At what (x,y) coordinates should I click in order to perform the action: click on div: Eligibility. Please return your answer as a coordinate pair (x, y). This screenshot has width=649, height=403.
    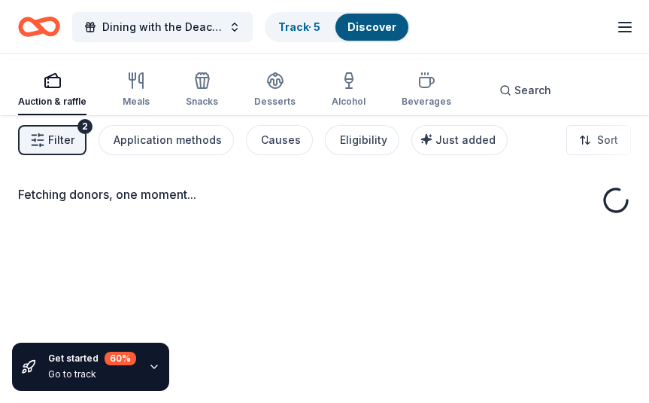
    Looking at the image, I should click on (363, 140).